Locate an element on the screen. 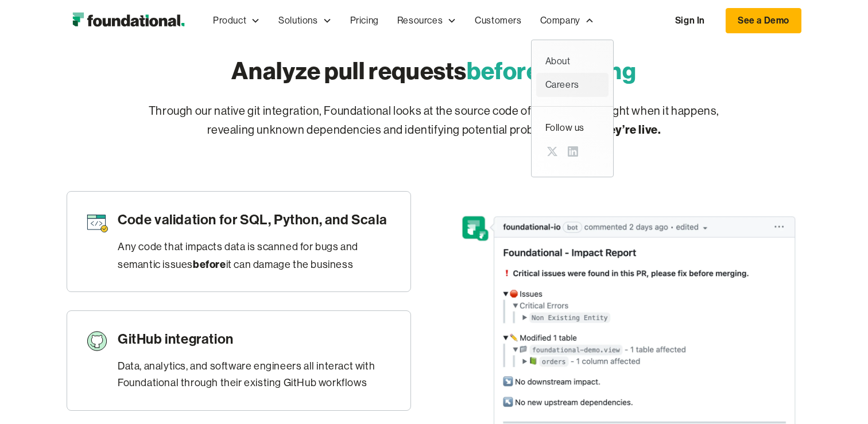 This screenshot has width=868, height=424. span: before merging is located at coordinates (551, 70).